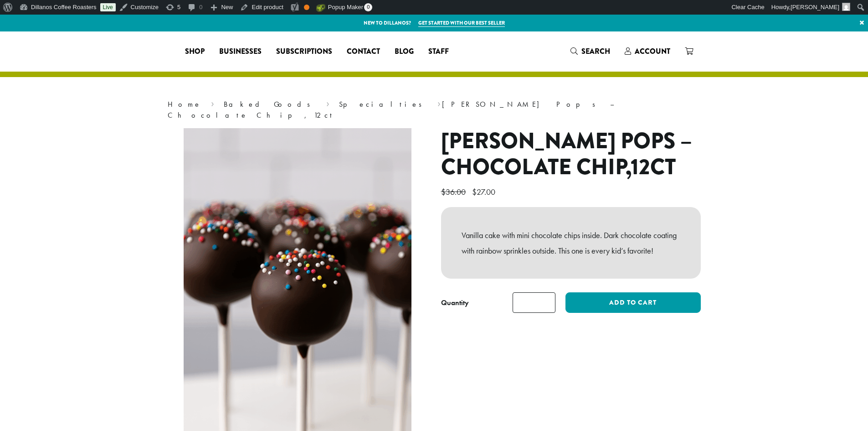  Describe the element at coordinates (454, 303) in the screenshot. I see `div: Quantity` at that location.